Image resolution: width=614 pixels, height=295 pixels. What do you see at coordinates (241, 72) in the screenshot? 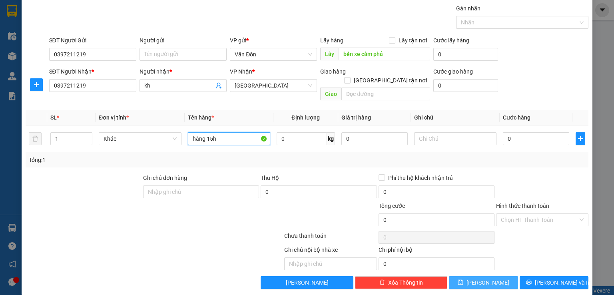
I see `span: VP Nhận` at bounding box center [241, 72].